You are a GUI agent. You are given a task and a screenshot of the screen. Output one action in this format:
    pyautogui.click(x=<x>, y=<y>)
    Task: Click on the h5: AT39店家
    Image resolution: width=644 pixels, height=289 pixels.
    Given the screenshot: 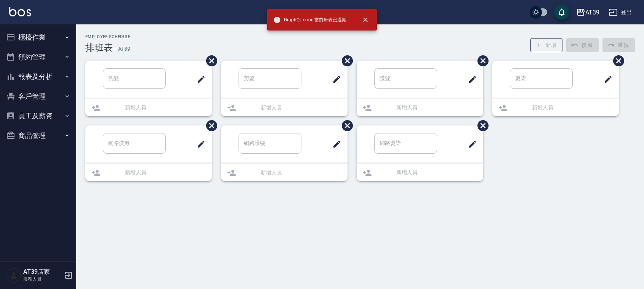 What is the action you would take?
    pyautogui.click(x=43, y=272)
    